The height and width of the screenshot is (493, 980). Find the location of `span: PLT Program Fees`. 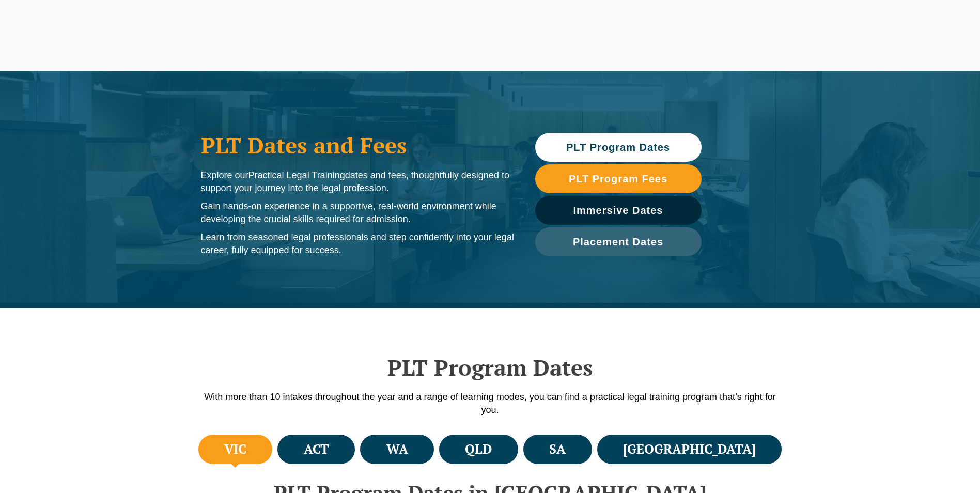

span: PLT Program Fees is located at coordinates (617, 179).